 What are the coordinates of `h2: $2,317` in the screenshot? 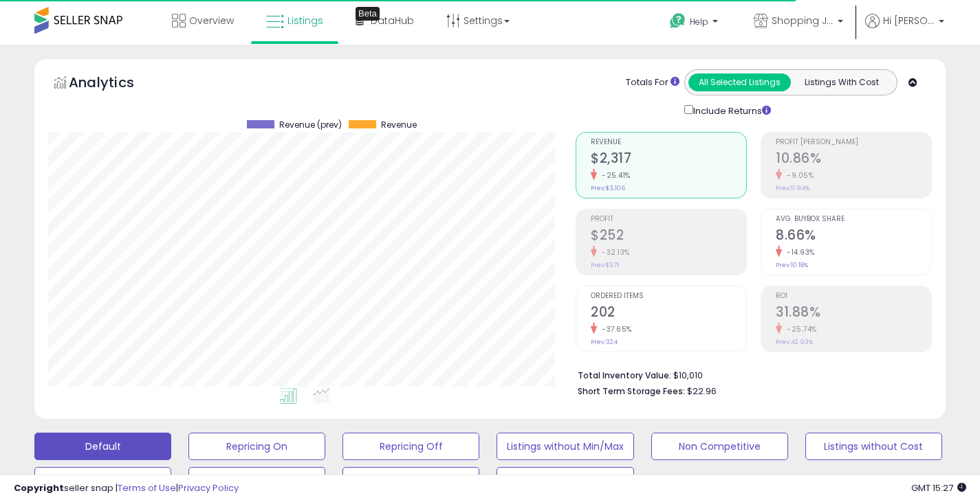 It's located at (668, 160).